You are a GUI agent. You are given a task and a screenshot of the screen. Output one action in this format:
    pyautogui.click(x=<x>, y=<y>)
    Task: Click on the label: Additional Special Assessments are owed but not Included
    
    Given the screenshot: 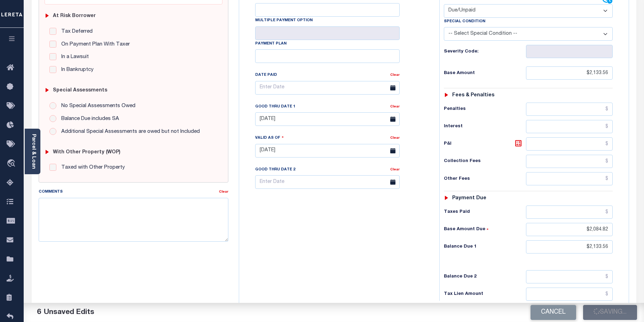 What is the action you would take?
    pyautogui.click(x=129, y=132)
    